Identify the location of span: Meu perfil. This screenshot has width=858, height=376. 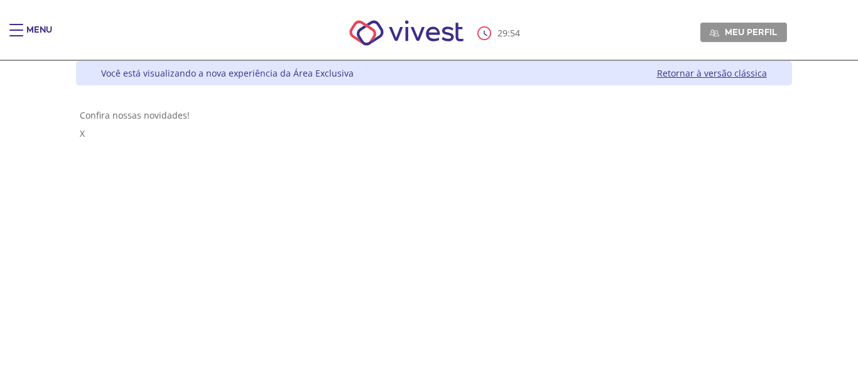
(750, 32).